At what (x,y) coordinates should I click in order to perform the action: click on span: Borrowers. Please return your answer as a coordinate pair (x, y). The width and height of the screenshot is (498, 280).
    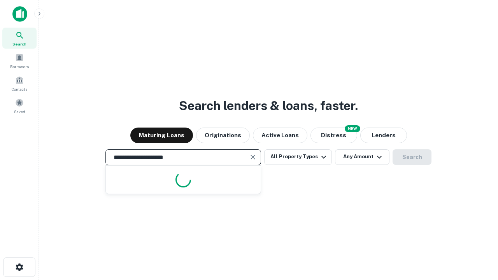
    Looking at the image, I should click on (19, 67).